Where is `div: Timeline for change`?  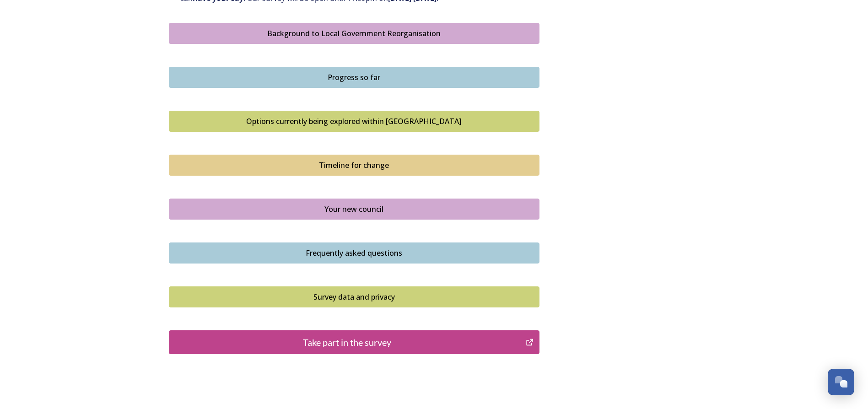 div: Timeline for change is located at coordinates (354, 165).